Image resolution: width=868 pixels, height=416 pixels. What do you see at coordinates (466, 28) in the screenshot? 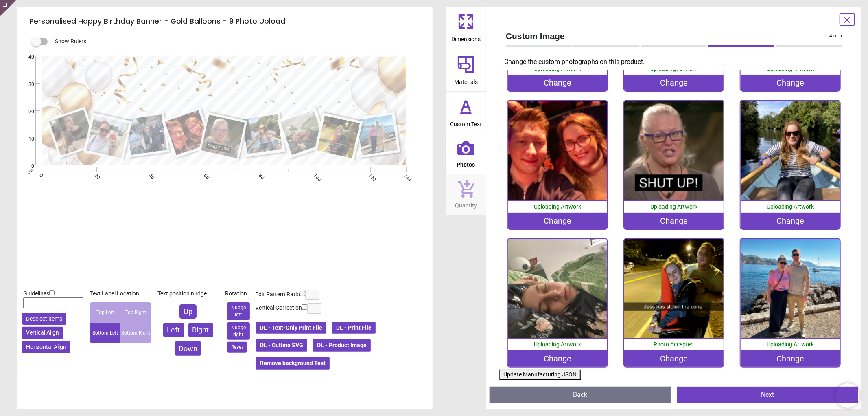
I see `button: Dimensions` at bounding box center [466, 28].